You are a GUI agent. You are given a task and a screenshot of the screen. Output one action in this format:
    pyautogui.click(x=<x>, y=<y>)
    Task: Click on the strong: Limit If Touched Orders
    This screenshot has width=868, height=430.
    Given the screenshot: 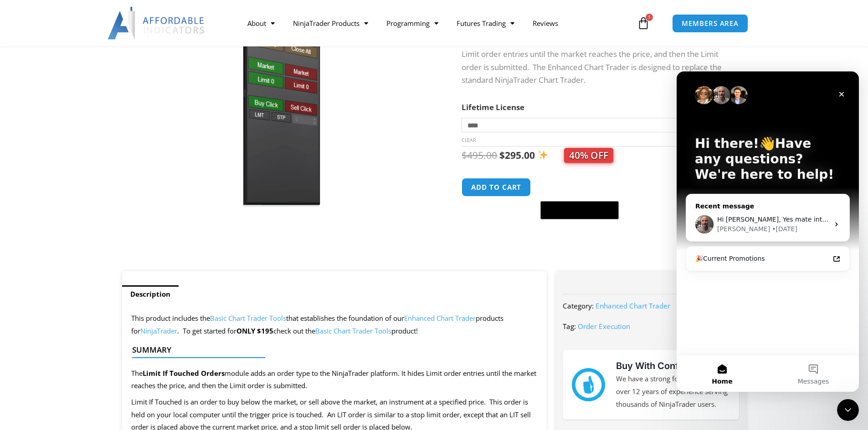 What is the action you would take?
    pyautogui.click(x=183, y=373)
    